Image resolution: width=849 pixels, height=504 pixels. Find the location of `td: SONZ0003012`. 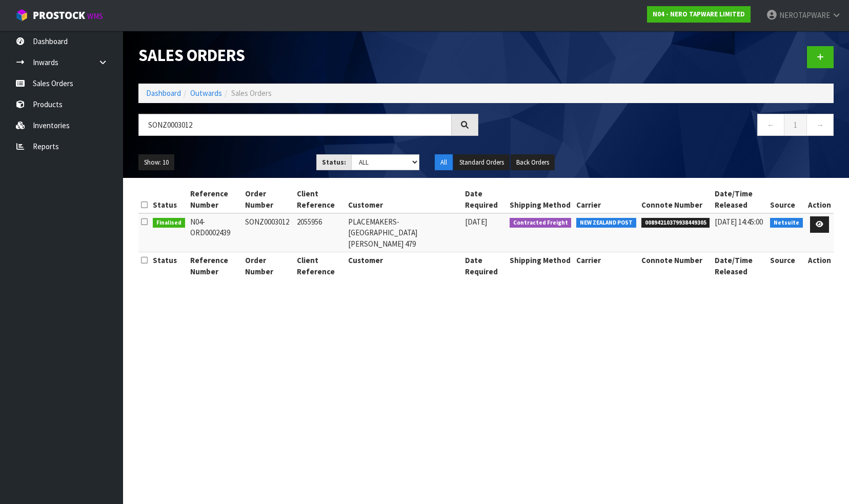

td: SONZ0003012 is located at coordinates (268, 233).